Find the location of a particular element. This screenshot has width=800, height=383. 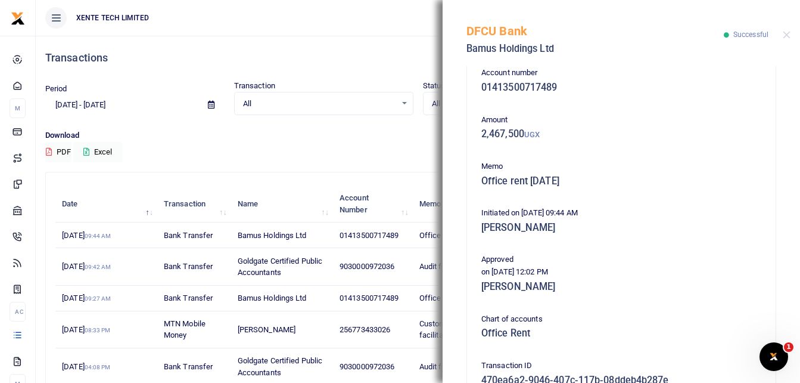

h5: Bamus Holdings Ltd is located at coordinates (595, 49).